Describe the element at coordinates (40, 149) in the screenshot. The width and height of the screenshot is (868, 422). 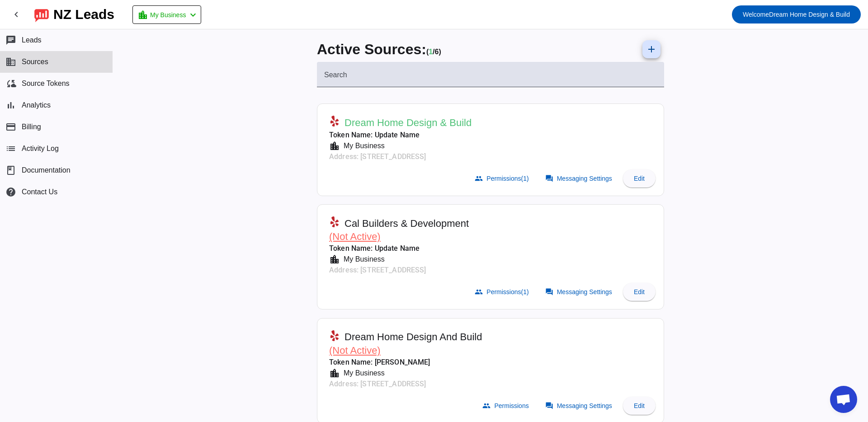
I see `span: Activity Log` at that location.